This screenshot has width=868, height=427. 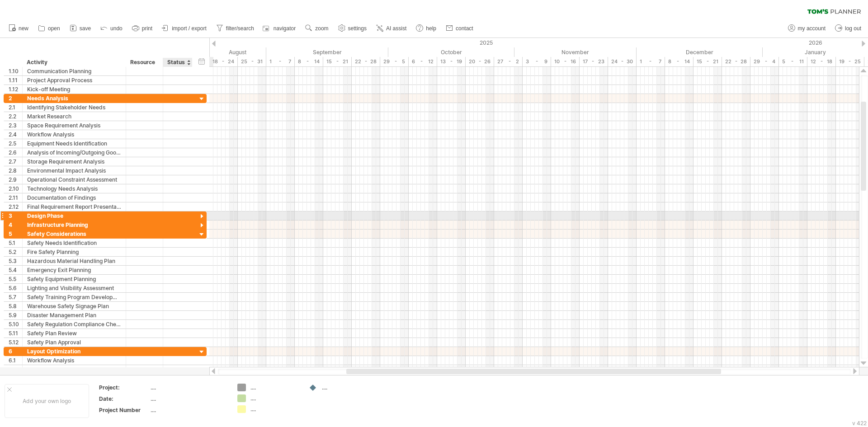 What do you see at coordinates (848, 29) in the screenshot?
I see `a: log out` at bounding box center [848, 29].